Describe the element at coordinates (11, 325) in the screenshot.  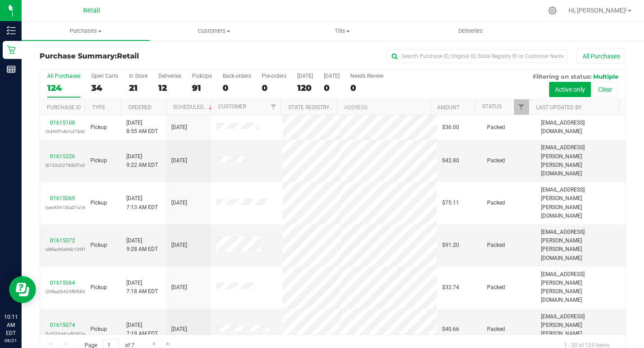
I see `p: 10:11 AM EDT` at that location.